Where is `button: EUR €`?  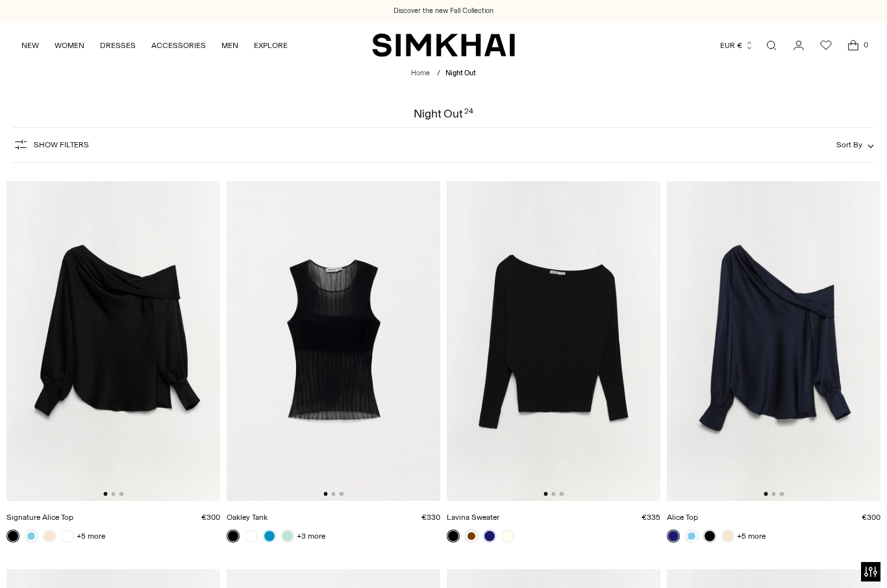 button: EUR € is located at coordinates (737, 45).